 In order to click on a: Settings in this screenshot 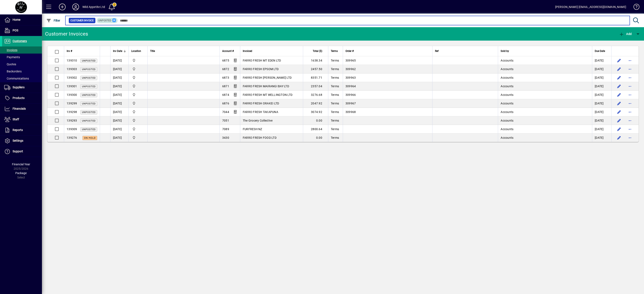, I will do `click(22, 141)`.